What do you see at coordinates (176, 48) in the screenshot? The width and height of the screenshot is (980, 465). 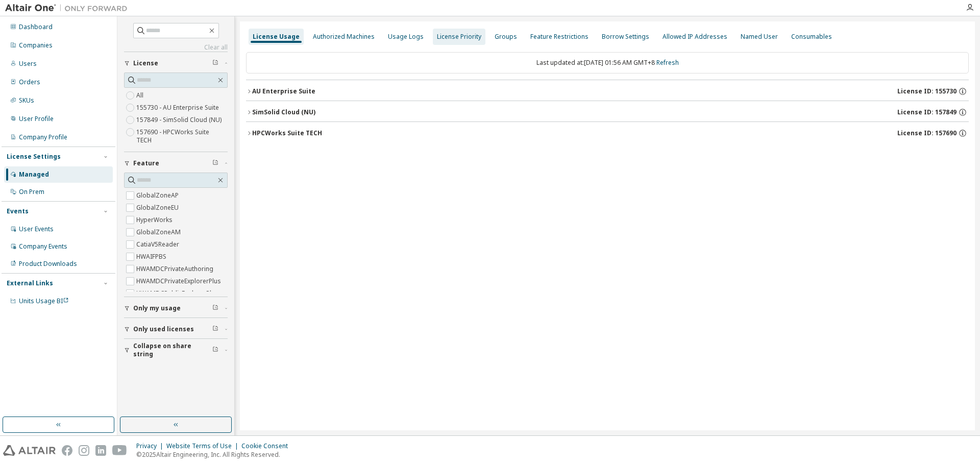 I see `a: Clear all` at bounding box center [176, 48].